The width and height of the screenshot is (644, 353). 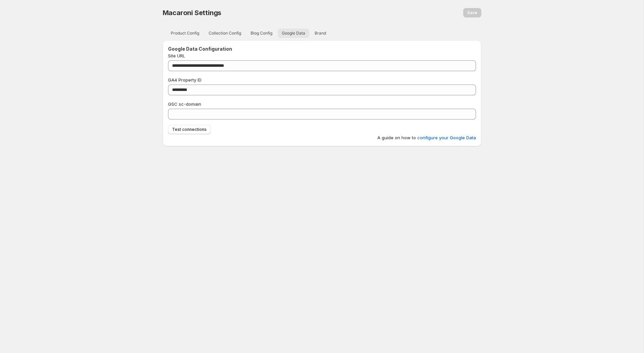 What do you see at coordinates (446, 138) in the screenshot?
I see `button: configure your Google Data` at bounding box center [446, 138].